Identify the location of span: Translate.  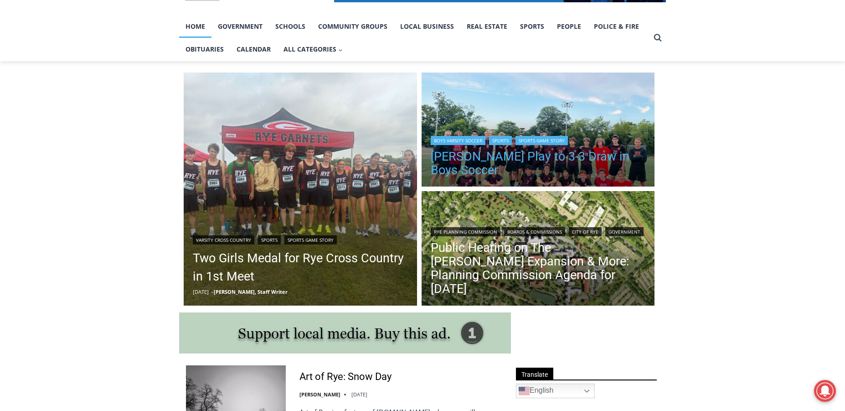
(535, 373).